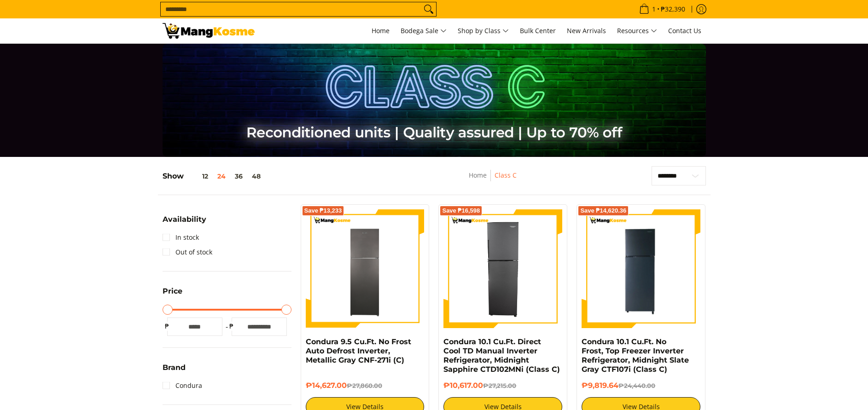 This screenshot has width=868, height=410. Describe the element at coordinates (364, 386) in the screenshot. I see `del: ₱27,860.00` at that location.